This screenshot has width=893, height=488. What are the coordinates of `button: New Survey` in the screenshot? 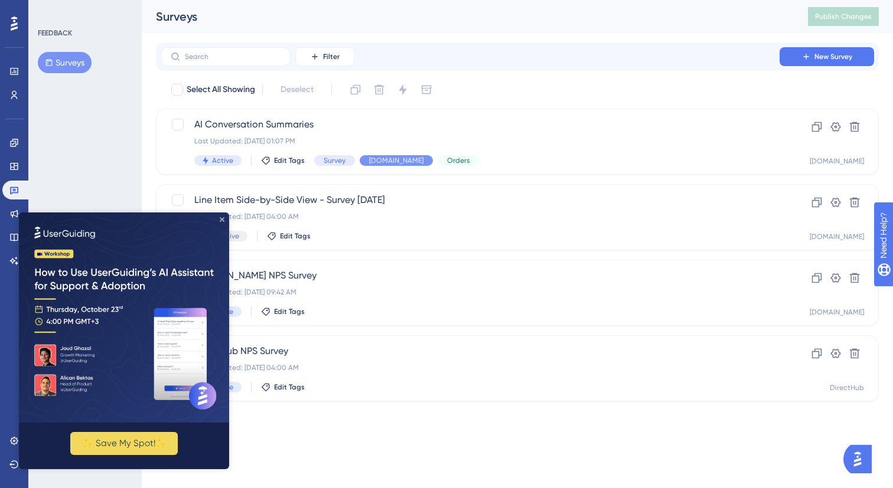 It's located at (827, 57).